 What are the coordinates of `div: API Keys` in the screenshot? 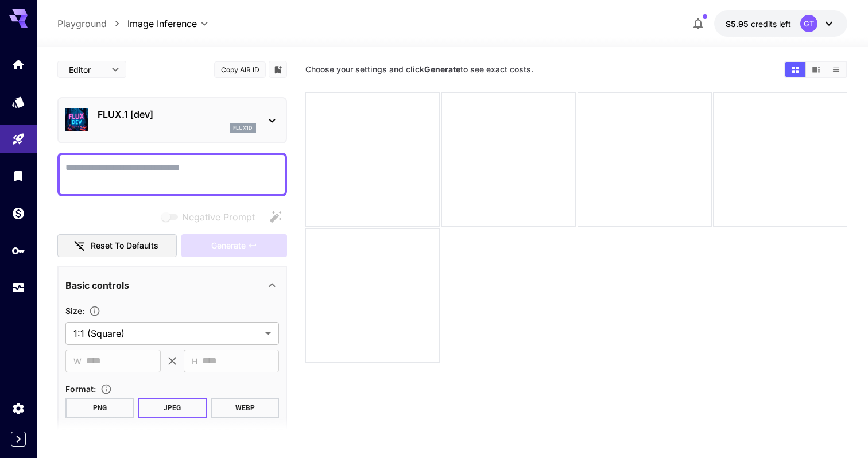 It's located at (18, 250).